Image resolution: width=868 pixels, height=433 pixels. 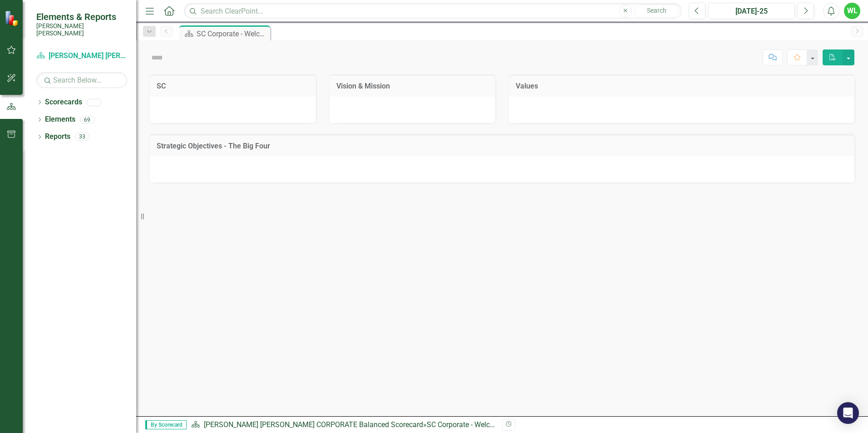 I want to click on h3: Values, so click(x=681, y=86).